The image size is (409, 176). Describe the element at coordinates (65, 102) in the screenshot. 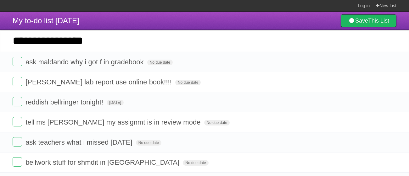

I see `span: reddish bellringer tonight!` at that location.